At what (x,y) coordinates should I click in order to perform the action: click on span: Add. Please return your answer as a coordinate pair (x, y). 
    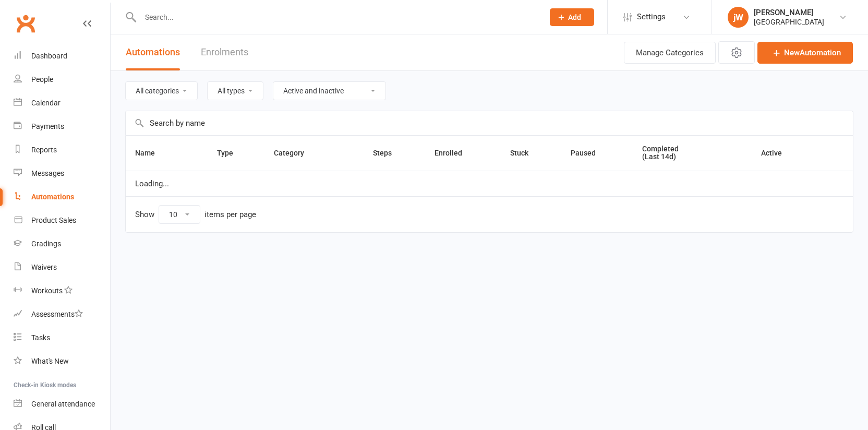
    Looking at the image, I should click on (575, 18).